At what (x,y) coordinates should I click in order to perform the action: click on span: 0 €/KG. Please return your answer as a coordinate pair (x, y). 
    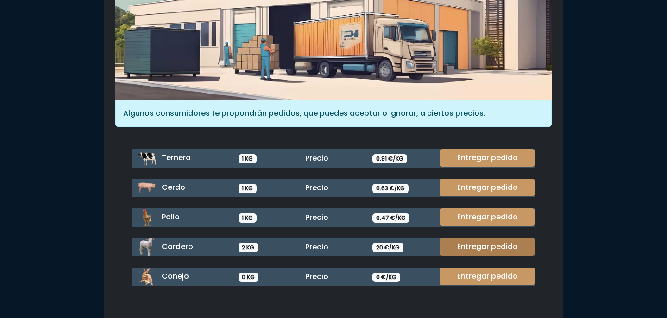
    Looking at the image, I should click on (386, 277).